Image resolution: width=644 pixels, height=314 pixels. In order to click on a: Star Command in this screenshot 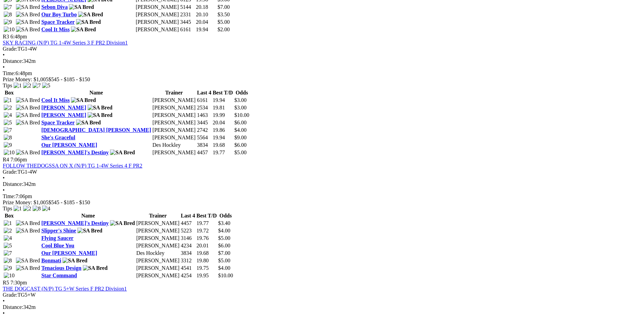, I will do `click(59, 275)`.